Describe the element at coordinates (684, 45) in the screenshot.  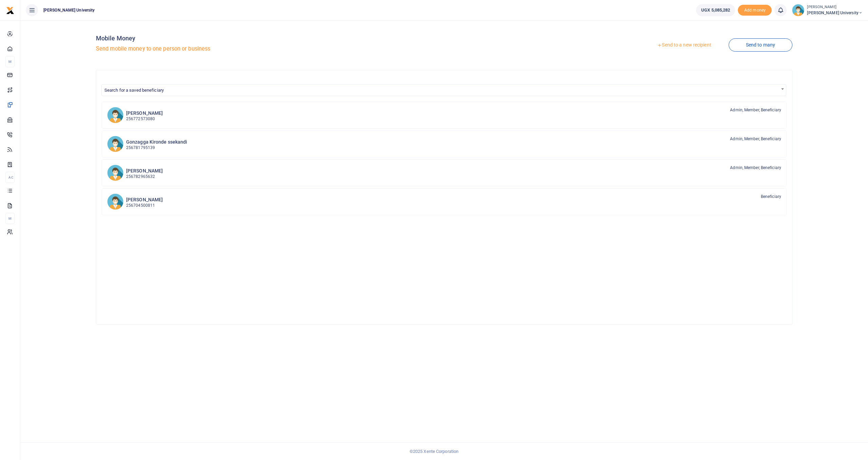
I see `a: Send to a new recipient` at that location.